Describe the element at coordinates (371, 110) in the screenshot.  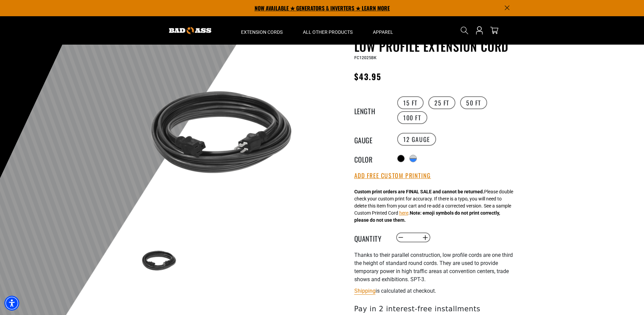
I see `legend: Length` at that location.